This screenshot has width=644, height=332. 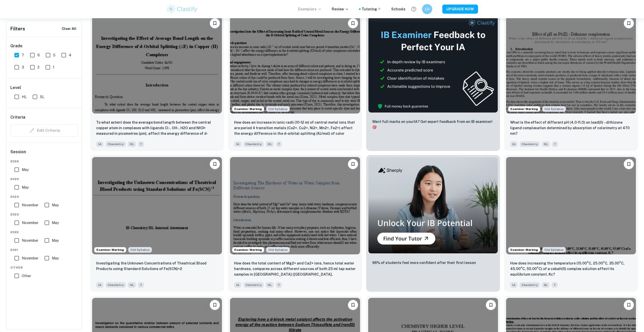 What do you see at coordinates (433, 124) in the screenshot?
I see `p: Want full marks on your IA ? Get expert feedback from an IB examiner!` at bounding box center [433, 124].